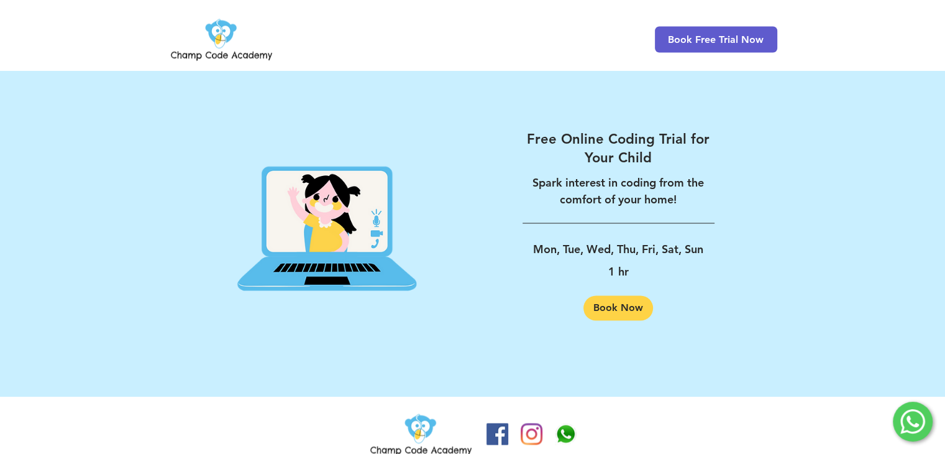 Image resolution: width=945 pixels, height=454 pixels. Describe the element at coordinates (565, 433) in the screenshot. I see `a: Champ Code Academy WhatsApp` at that location.